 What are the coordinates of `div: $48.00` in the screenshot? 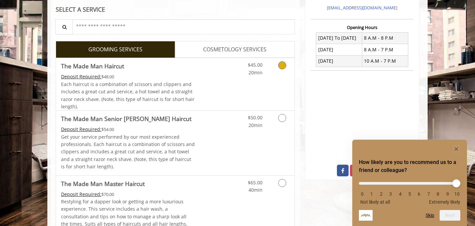 It's located at (128, 77).